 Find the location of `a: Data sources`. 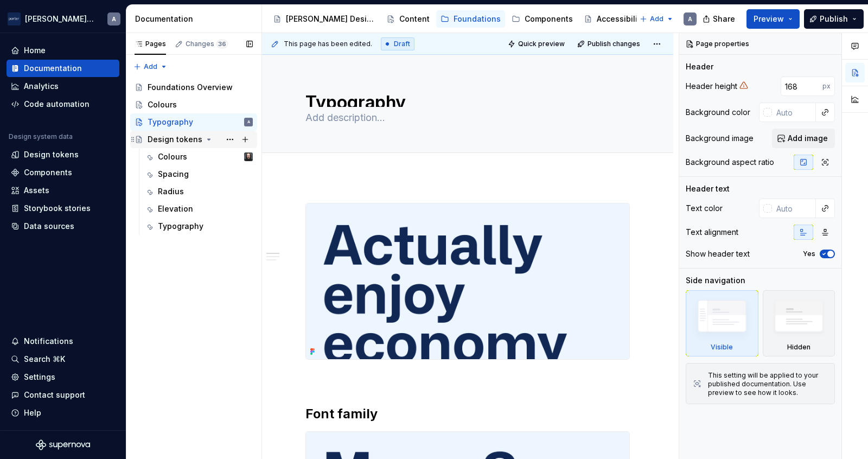

a: Data sources is located at coordinates (63, 227).